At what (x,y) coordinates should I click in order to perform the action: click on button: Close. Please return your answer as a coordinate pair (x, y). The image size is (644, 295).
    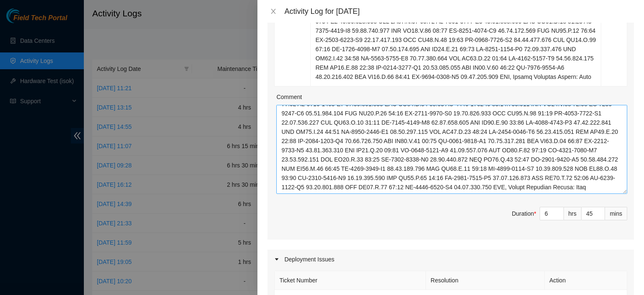
    Looking at the image, I should click on (273, 12).